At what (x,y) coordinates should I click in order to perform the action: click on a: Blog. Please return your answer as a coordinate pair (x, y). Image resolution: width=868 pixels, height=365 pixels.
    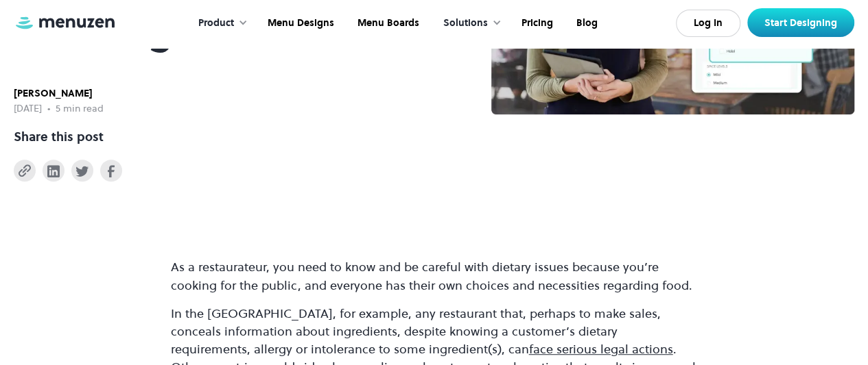
    Looking at the image, I should click on (585, 23).